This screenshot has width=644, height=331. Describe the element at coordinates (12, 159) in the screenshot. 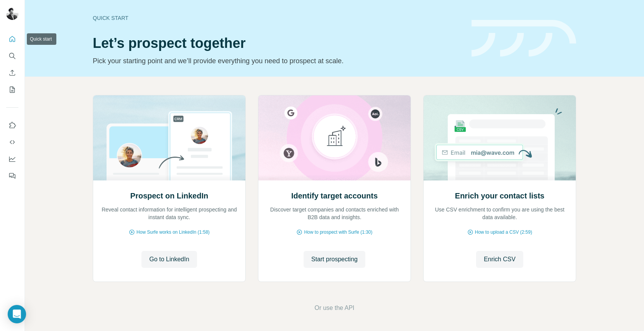

I see `button: Dashboard` at that location.